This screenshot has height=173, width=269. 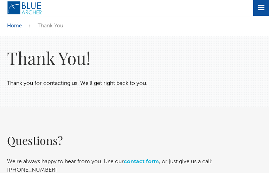 I want to click on a: Home, so click(x=14, y=26).